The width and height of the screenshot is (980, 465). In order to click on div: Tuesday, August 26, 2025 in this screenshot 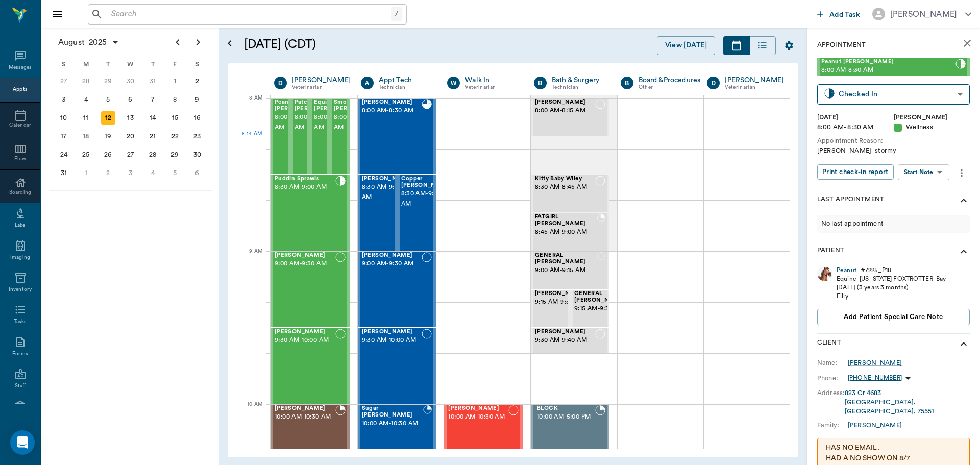, I will do `click(108, 154)`.